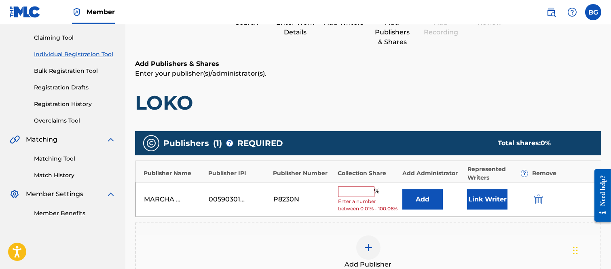  What do you see at coordinates (594, 12) in the screenshot?
I see `div: User Menu` at bounding box center [594, 12].